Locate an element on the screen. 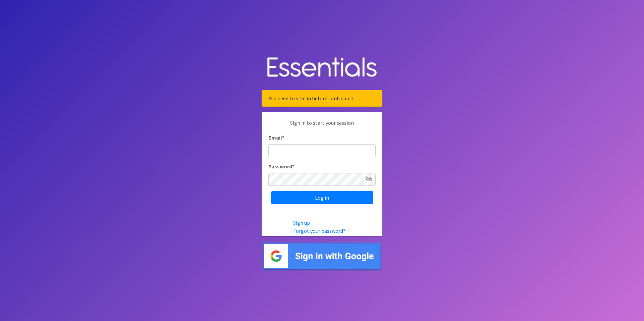 The width and height of the screenshot is (644, 321). a: Forgot your password? is located at coordinates (319, 231).